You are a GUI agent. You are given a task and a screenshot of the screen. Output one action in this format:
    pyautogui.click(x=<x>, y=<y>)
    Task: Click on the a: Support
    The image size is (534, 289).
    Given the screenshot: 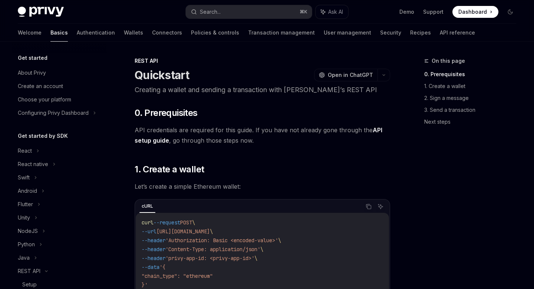 What is the action you would take?
    pyautogui.click(x=433, y=12)
    